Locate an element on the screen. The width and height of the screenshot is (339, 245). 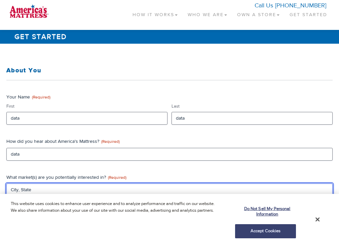
label: Last is located at coordinates (252, 106).